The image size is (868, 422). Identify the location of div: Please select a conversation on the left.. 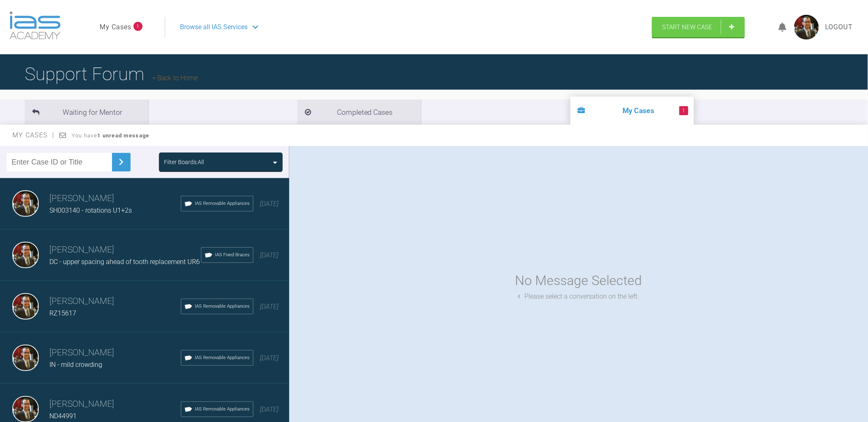
(579, 297).